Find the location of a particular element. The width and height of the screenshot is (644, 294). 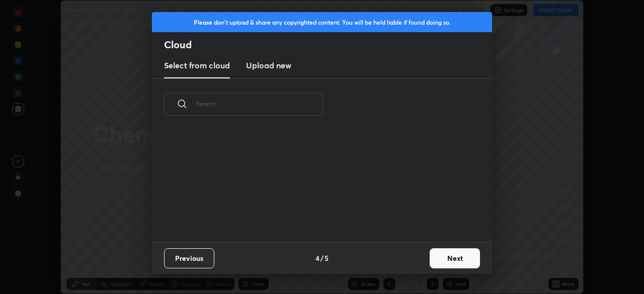

h4: 5 is located at coordinates (326, 258).